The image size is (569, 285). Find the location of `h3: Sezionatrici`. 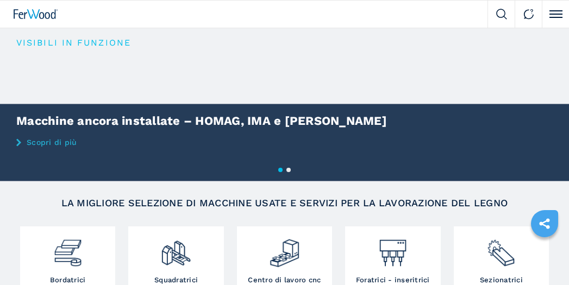

h3: Sezionatrici is located at coordinates (501, 280).